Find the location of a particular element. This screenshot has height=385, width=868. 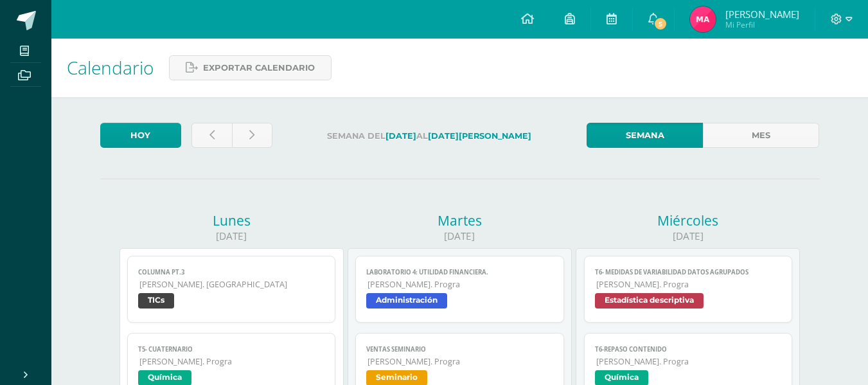

span: Ventas seminario is located at coordinates (459, 349).